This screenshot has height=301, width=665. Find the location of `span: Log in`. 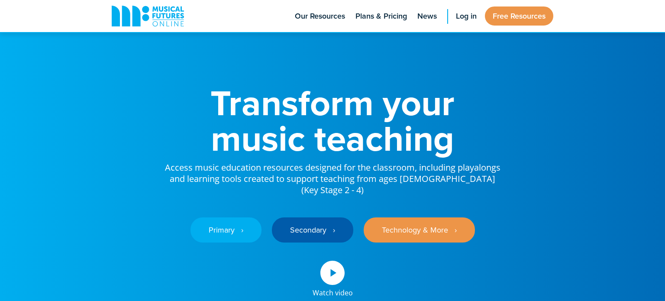

span: Log in is located at coordinates (466, 16).